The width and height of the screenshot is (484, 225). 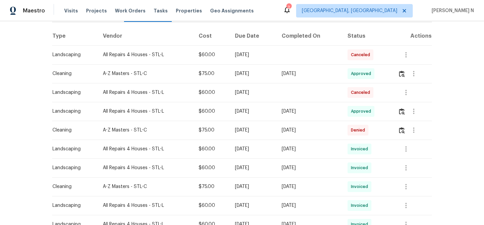 What do you see at coordinates (252, 36) in the screenshot?
I see `th: Due Date` at bounding box center [252, 36].